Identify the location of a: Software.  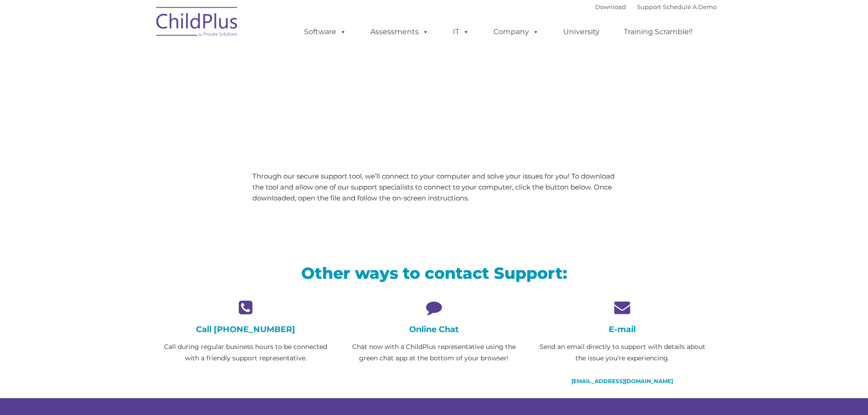
(325, 32).